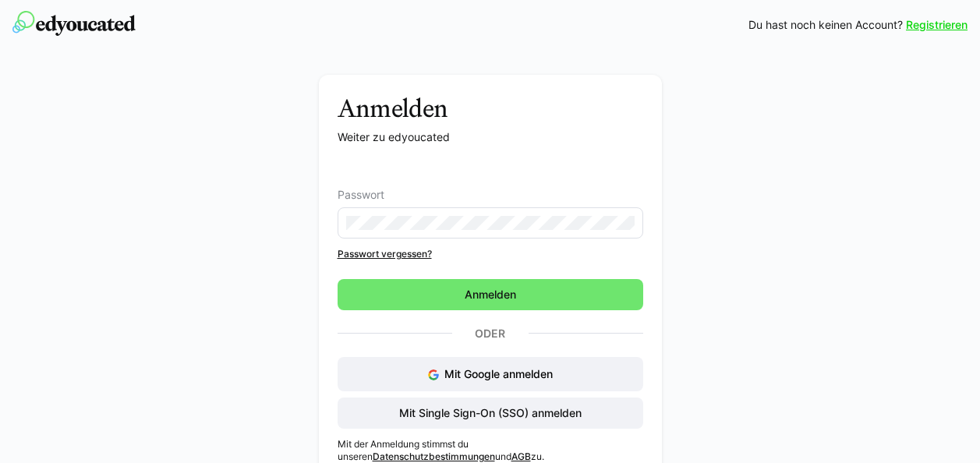 Image resolution: width=980 pixels, height=463 pixels. Describe the element at coordinates (490, 137) in the screenshot. I see `p: Weiter zu edyoucated` at that location.